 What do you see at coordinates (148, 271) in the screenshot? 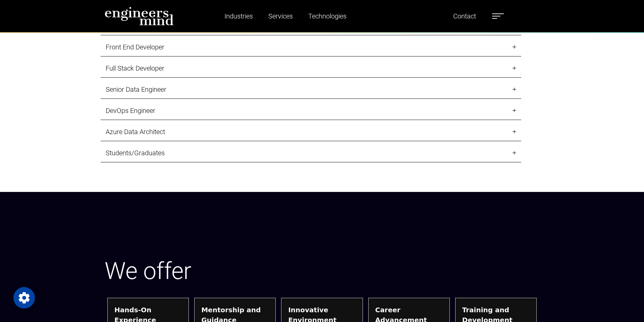
I see `span: We offer` at bounding box center [148, 271].